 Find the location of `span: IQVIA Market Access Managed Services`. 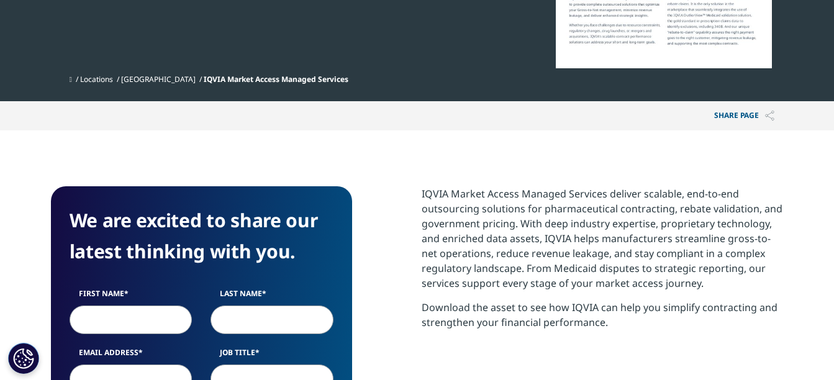

span: IQVIA Market Access Managed Services is located at coordinates (276, 79).